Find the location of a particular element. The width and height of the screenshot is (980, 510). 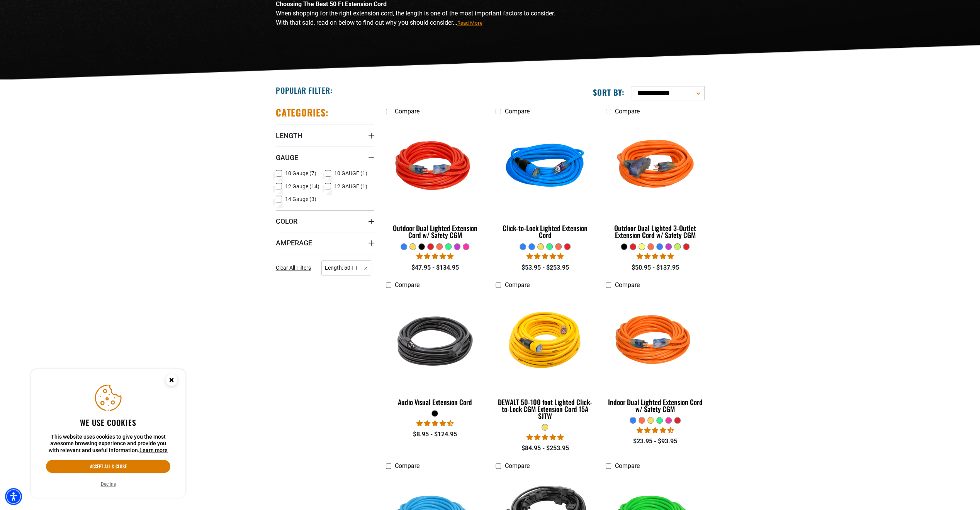

span: Length: 50 FT is located at coordinates (346, 268).